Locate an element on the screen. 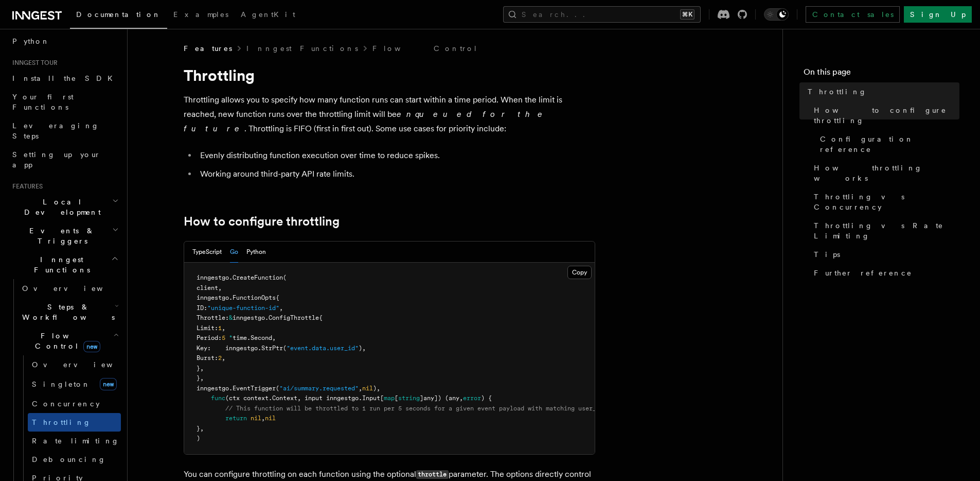 Image resolution: width=980 pixels, height=481 pixels. span: 1 is located at coordinates (220, 328).